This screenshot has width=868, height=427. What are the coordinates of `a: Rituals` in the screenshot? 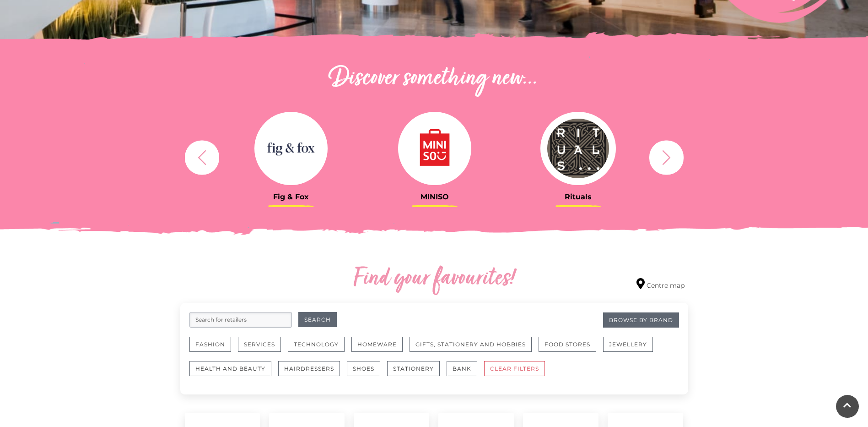 It's located at (579, 156).